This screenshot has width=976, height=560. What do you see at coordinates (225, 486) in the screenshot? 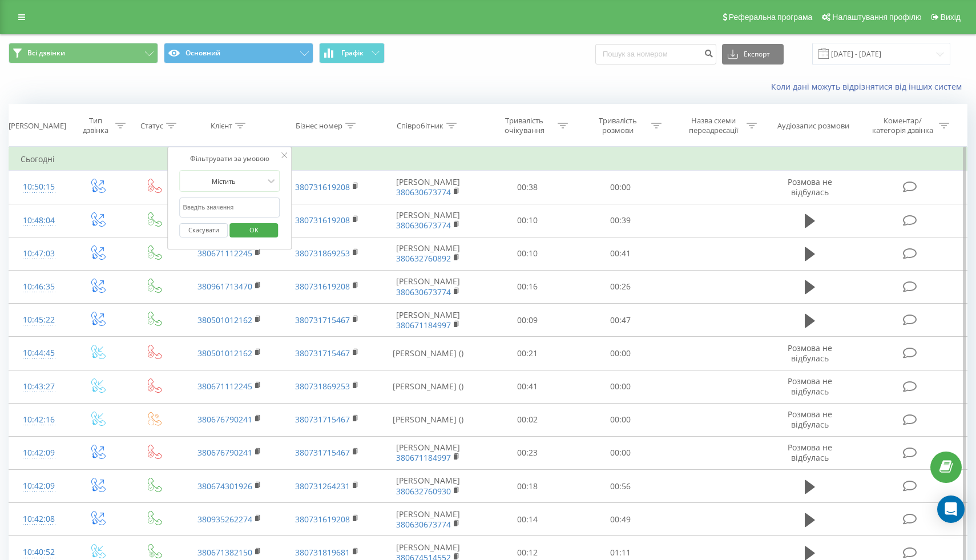
I see `a: 380674301926` at bounding box center [225, 486].